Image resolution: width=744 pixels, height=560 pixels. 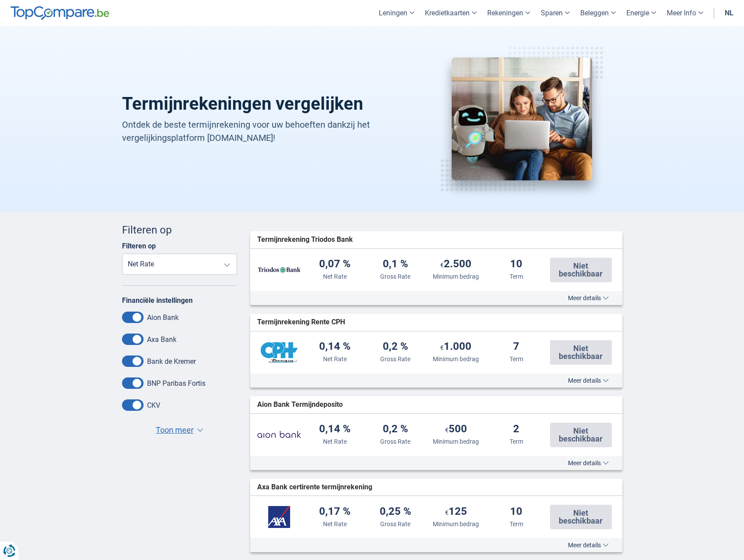 I want to click on label: Axa Bank, so click(x=162, y=339).